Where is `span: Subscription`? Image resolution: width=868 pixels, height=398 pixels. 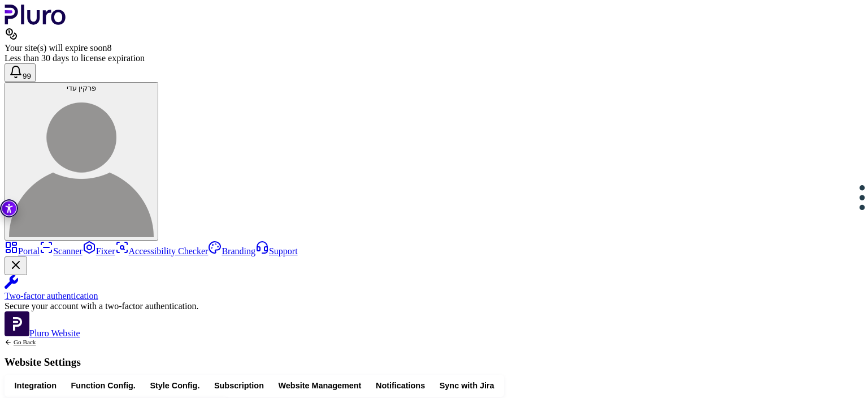
span: Subscription is located at coordinates (239, 385).